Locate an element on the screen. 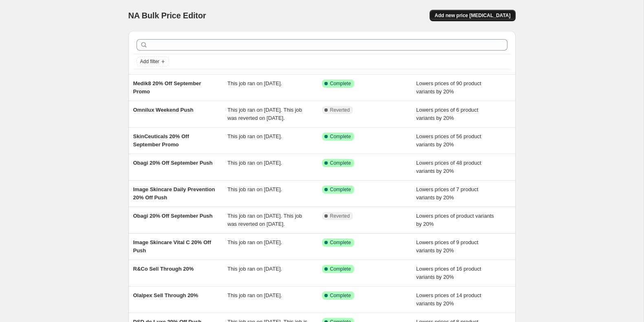 The height and width of the screenshot is (322, 644). span: Lowers prices of 6 product variants by 20% is located at coordinates (447, 114).